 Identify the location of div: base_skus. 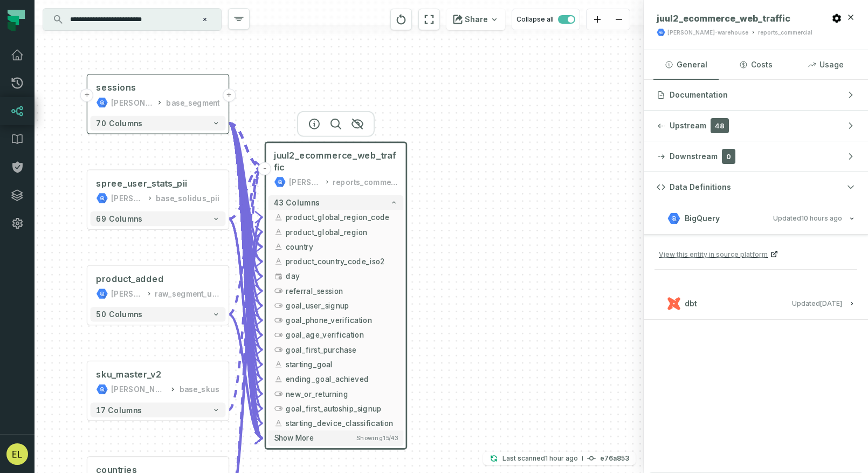
(199, 390).